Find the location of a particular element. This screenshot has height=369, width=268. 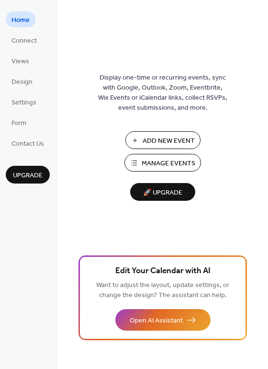

a: Connect is located at coordinates (24, 40).